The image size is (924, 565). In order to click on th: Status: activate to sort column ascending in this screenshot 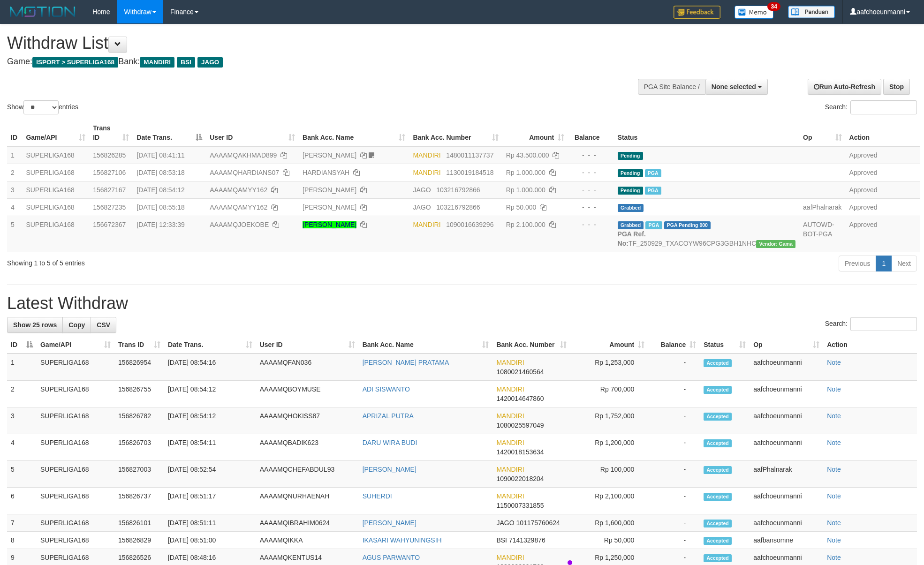, I will do `click(724, 345)`.